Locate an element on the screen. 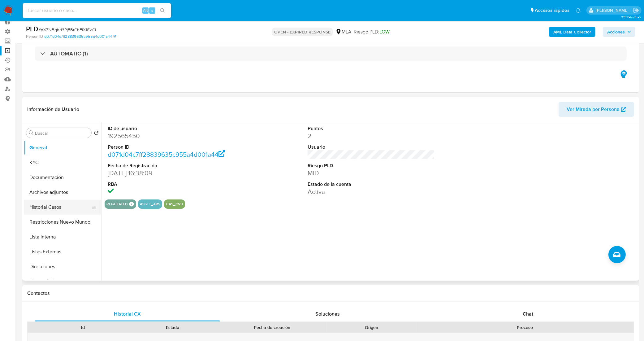 The height and width of the screenshot is (341, 644). span: Historial CX is located at coordinates (127, 314).